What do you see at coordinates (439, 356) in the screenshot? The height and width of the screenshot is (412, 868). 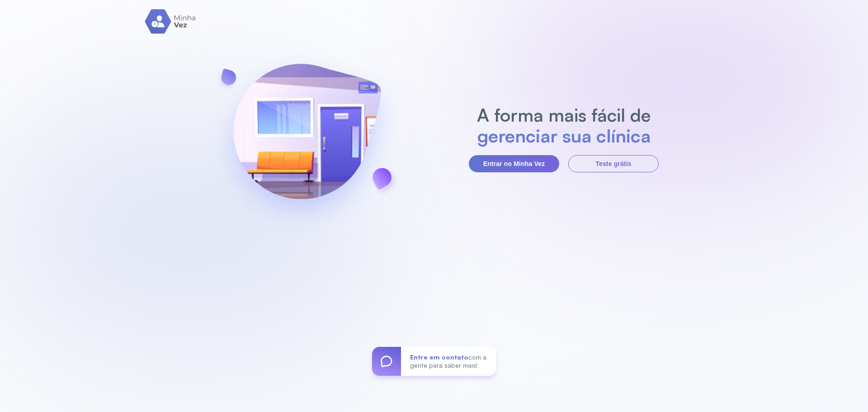 I see `span: Entre em contato` at bounding box center [439, 356].